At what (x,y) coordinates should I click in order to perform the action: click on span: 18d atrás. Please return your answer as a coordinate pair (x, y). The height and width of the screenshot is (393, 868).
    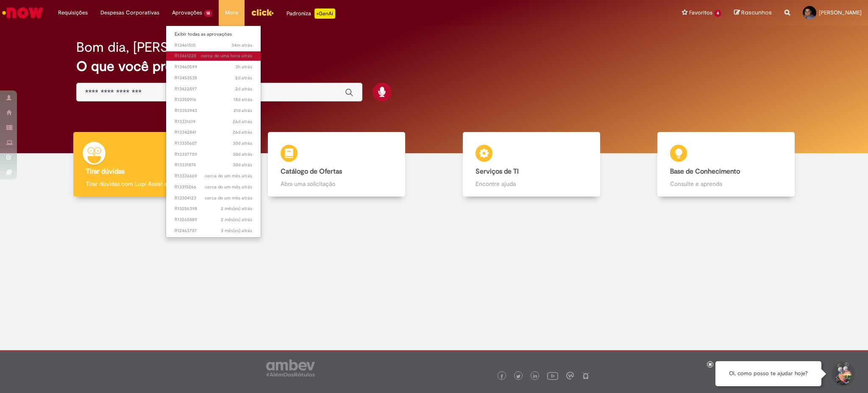
    Looking at the image, I should click on (243, 99).